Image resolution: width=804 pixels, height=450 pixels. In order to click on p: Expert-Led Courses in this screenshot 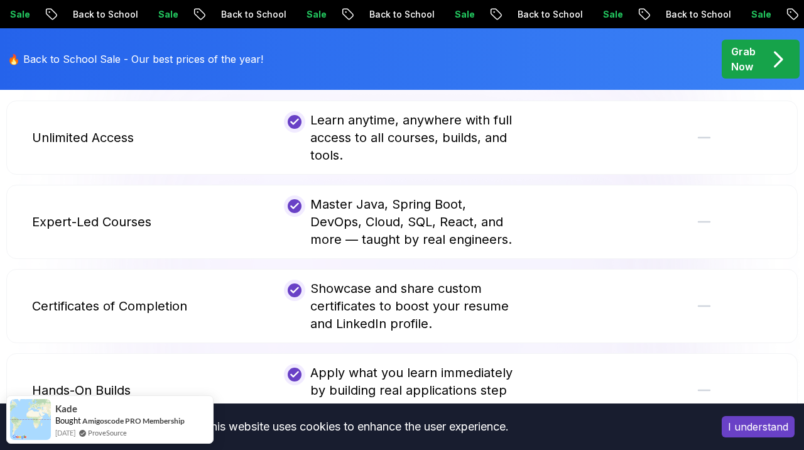, I will do `click(92, 222)`.